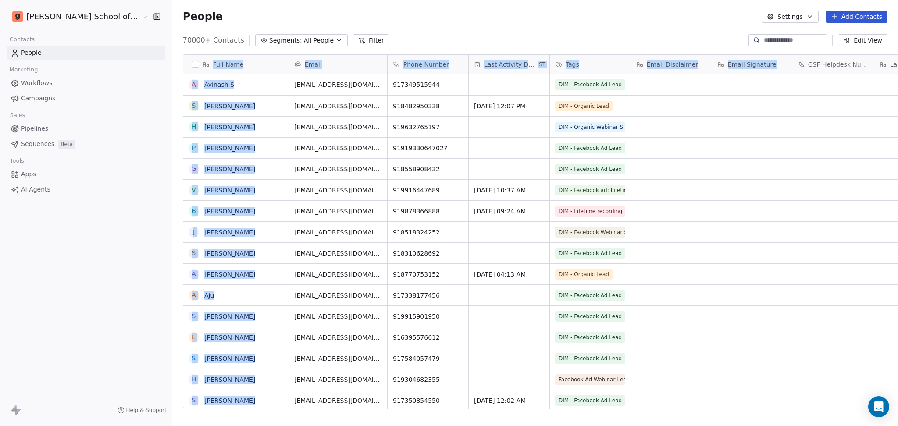  What do you see at coordinates (509, 64) in the screenshot?
I see `div: Last Activity DateIST` at bounding box center [509, 64].